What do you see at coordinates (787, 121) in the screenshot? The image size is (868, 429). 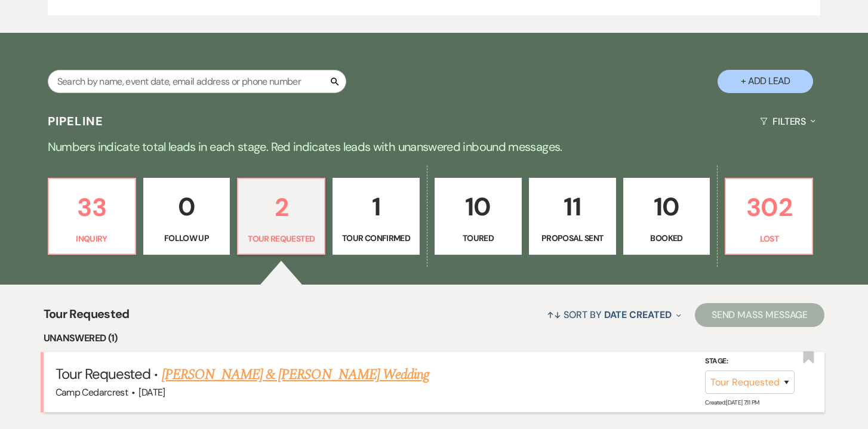 I see `button: Filters` at bounding box center [787, 121].